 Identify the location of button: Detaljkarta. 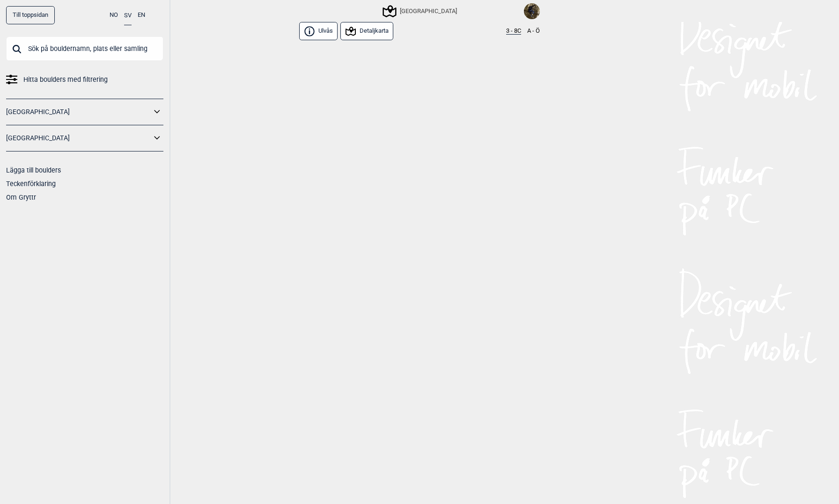
(367, 30).